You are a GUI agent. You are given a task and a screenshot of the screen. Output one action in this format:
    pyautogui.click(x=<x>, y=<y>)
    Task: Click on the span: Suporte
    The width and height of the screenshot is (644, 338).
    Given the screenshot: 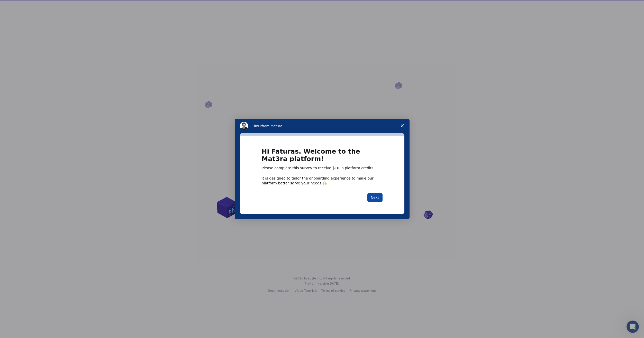 What is the action you would take?
    pyautogui.click(x=19, y=6)
    